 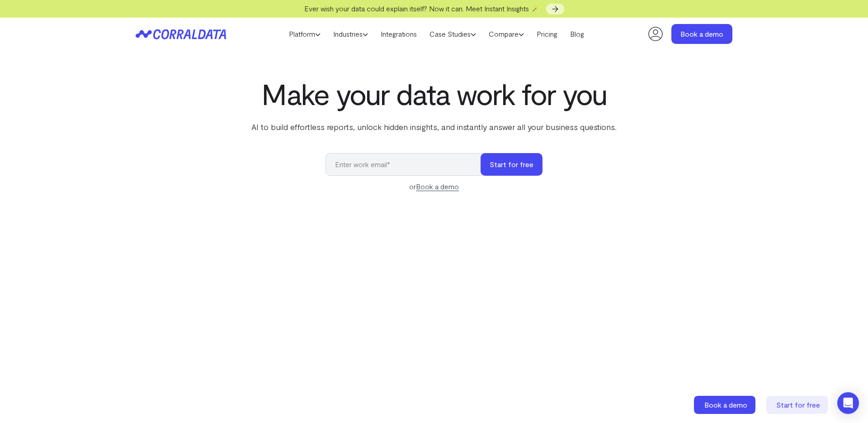 What do you see at coordinates (798, 404) in the screenshot?
I see `span: Start for free` at bounding box center [798, 404].